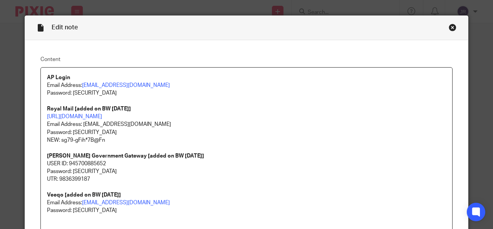 The image size is (493, 229). What do you see at coordinates (247, 179) in the screenshot?
I see `p: UTR: 9836399187` at bounding box center [247, 179].